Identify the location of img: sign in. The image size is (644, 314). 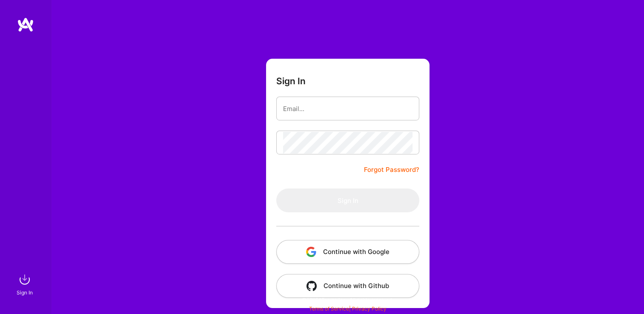
(25, 280).